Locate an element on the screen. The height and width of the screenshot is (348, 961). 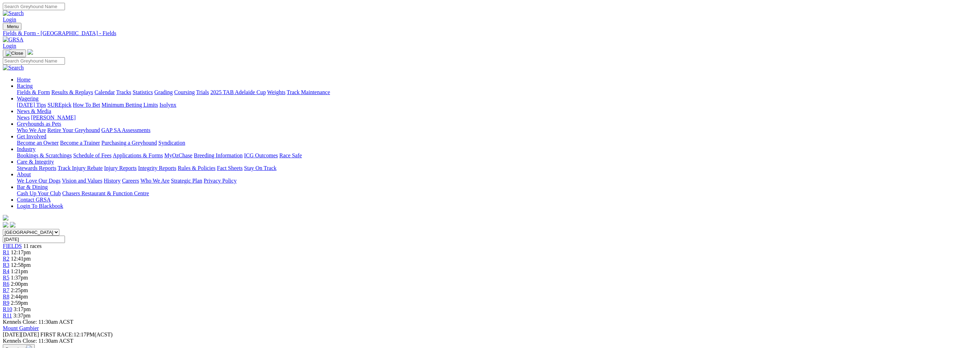
a: Grading is located at coordinates (164, 92).